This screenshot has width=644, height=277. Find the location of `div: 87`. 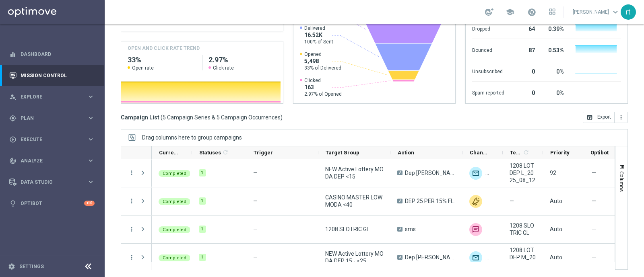

div: 87 is located at coordinates (524, 49).